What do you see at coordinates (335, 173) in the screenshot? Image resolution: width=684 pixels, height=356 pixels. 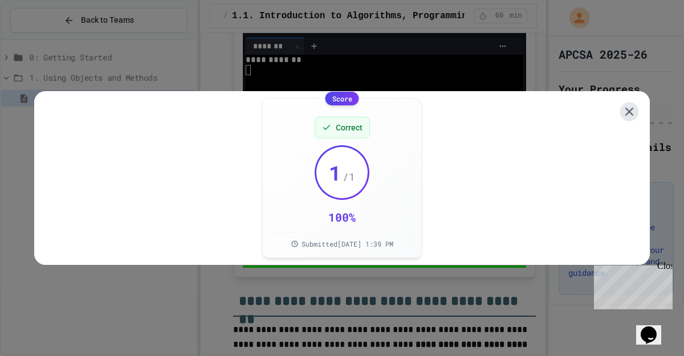 I see `span: 1` at bounding box center [335, 173].